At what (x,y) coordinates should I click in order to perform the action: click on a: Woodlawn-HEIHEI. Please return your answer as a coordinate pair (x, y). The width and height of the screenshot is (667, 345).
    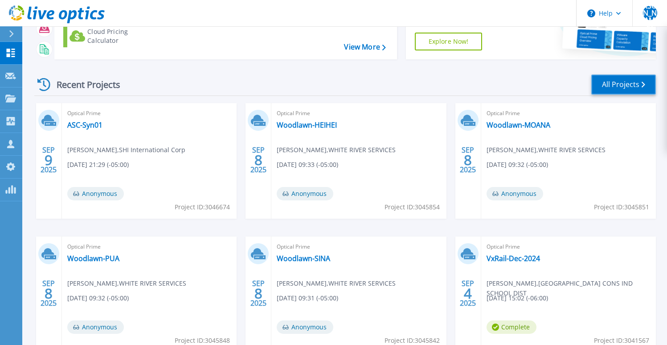
    Looking at the image, I should click on (307, 125).